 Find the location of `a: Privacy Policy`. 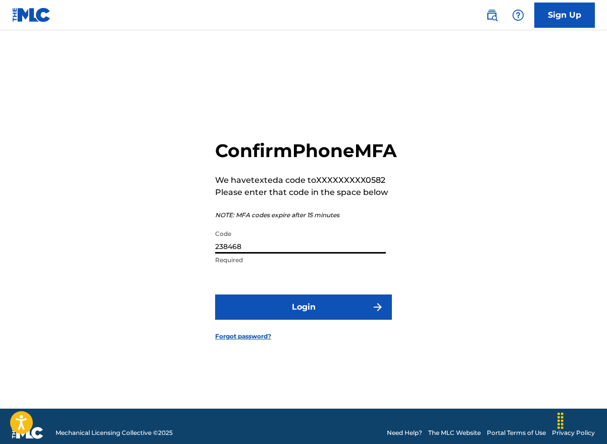

a: Privacy Policy is located at coordinates (574, 433).